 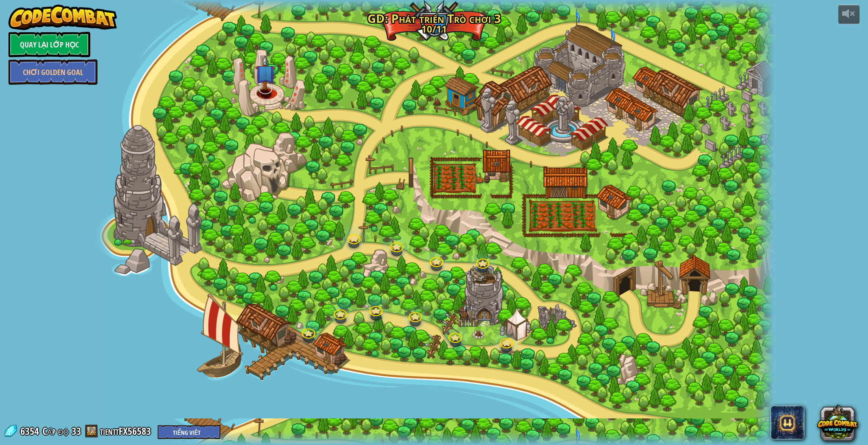 What do you see at coordinates (127, 431) in the screenshot?
I see `a: tienttFX56583` at bounding box center [127, 431].